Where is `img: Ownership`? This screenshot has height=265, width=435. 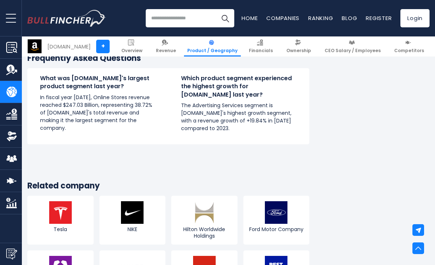 img: Ownership is located at coordinates (12, 136).